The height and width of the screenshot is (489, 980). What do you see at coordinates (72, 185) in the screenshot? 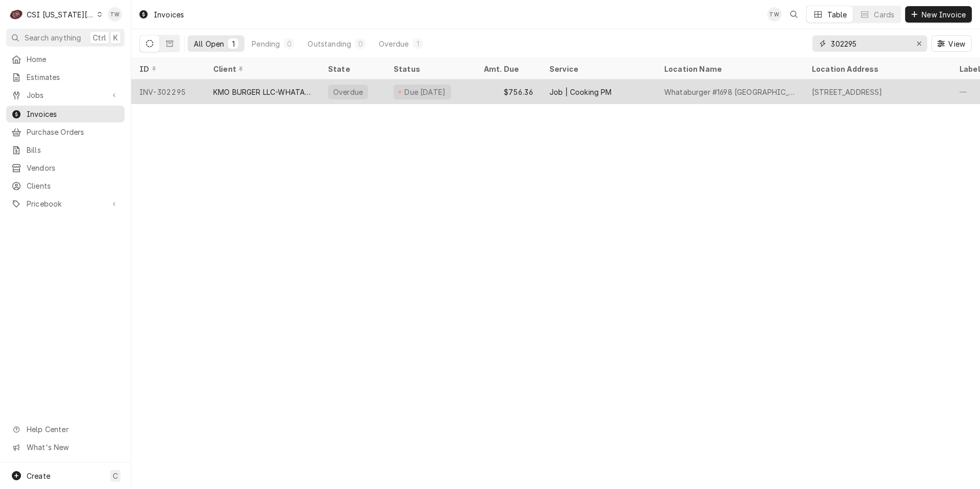
I see `span: Clients` at bounding box center [72, 185].